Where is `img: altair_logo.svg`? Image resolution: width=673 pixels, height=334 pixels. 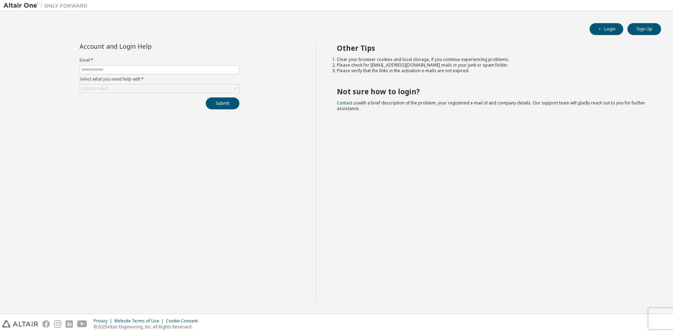 img: altair_logo.svg is located at coordinates (20, 324).